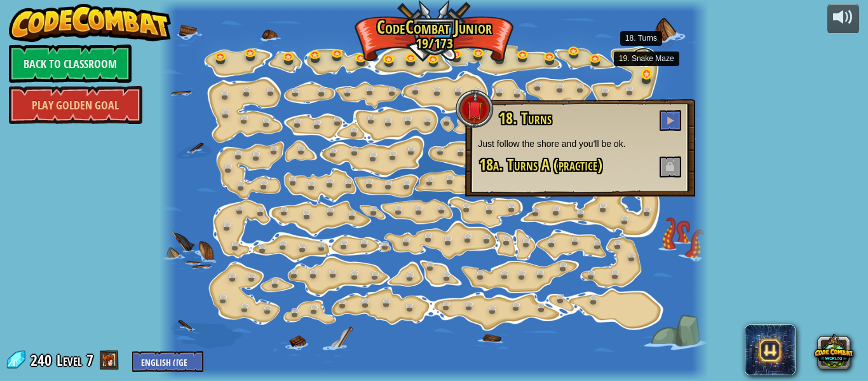  I want to click on button: Adjust volume, so click(844, 19).